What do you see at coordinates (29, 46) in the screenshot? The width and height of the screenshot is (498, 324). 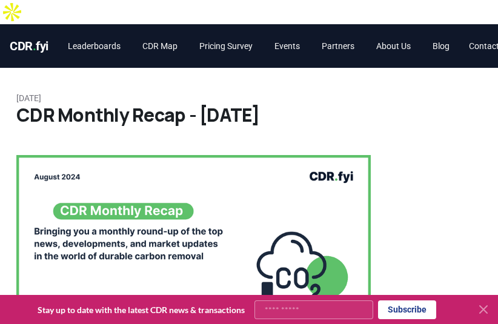 I see `span: CDR fyi` at bounding box center [29, 46].